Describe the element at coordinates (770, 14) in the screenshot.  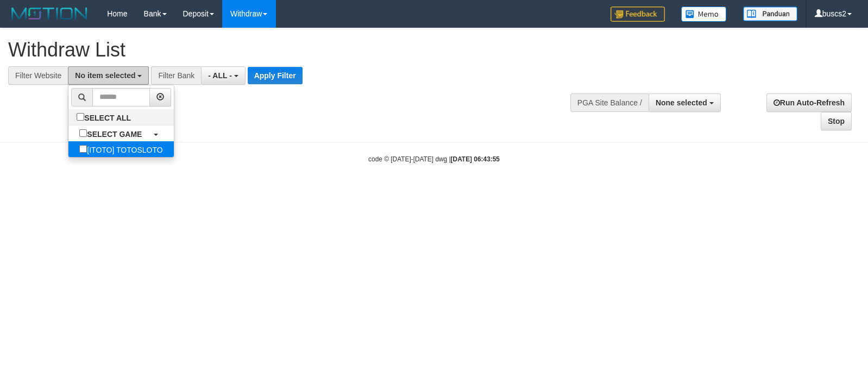
I see `img: panduan.png` at that location.